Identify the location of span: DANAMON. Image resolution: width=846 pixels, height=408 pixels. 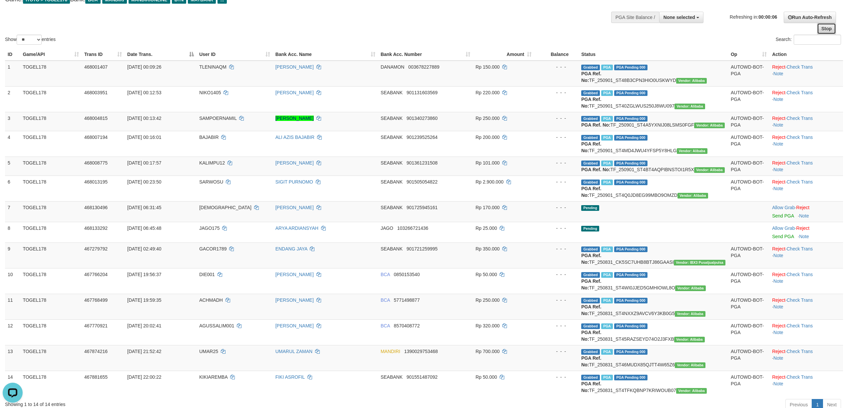
(393, 67).